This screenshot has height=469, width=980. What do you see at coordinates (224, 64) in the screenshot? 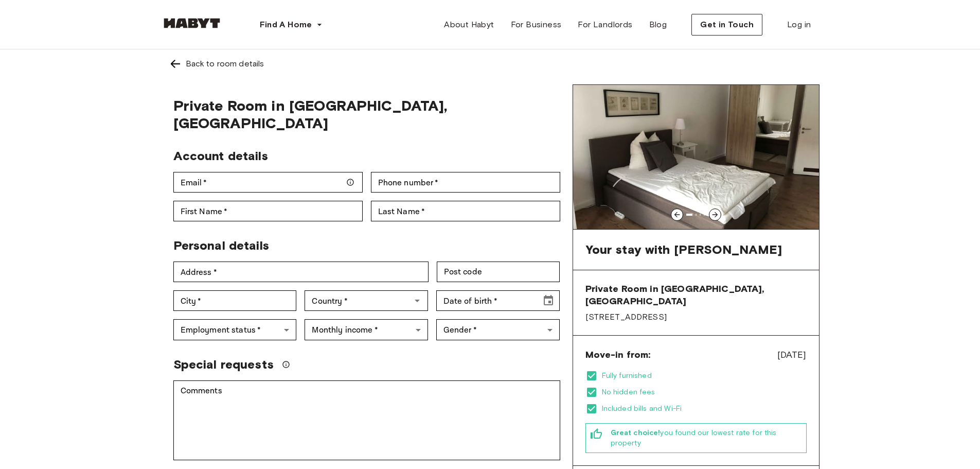
I see `div: Back to room details` at bounding box center [224, 64].